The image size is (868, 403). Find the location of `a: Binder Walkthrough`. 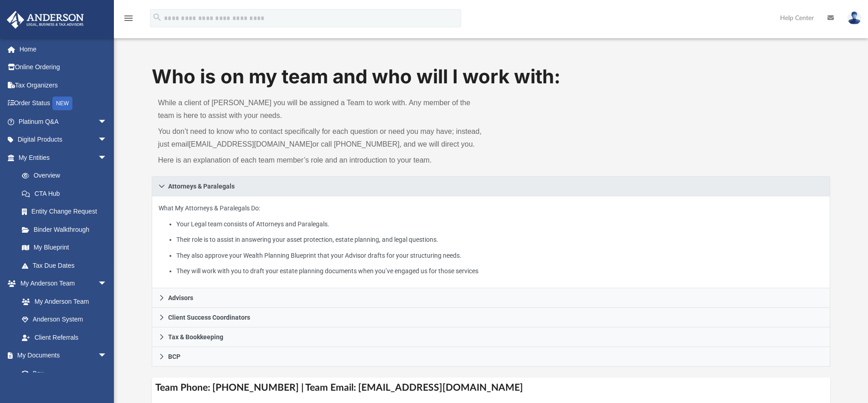

a: Binder Walkthrough is located at coordinates (67, 230).